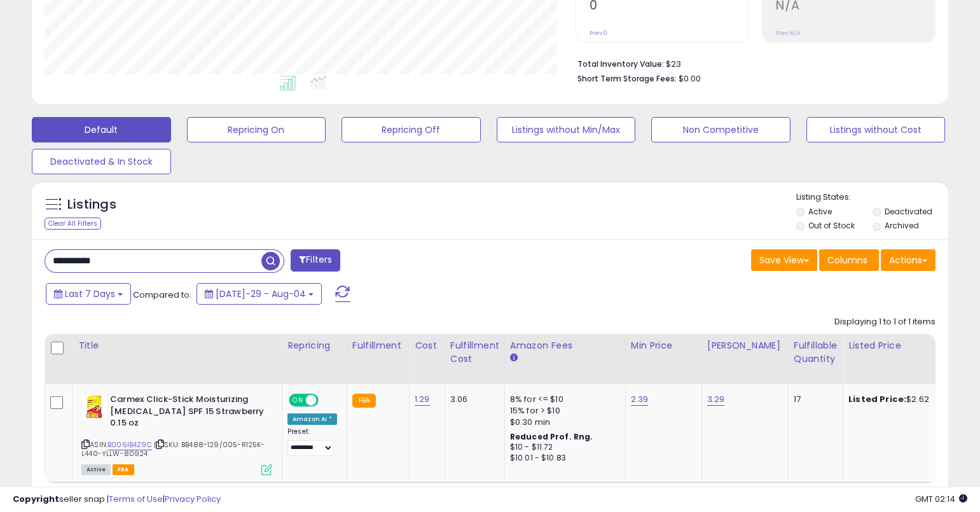  What do you see at coordinates (173, 449) in the screenshot?
I see `span: | SKU: BB488-129/005-R125K-L440-YLLW-80924` at bounding box center [173, 449].